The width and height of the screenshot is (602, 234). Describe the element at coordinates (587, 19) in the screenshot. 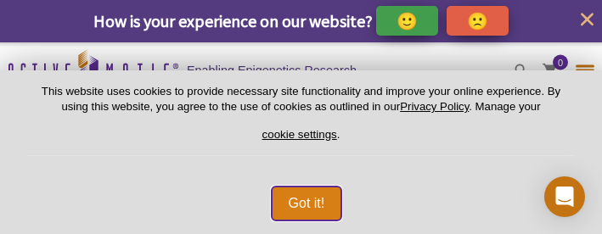

I see `button: close` at that location.